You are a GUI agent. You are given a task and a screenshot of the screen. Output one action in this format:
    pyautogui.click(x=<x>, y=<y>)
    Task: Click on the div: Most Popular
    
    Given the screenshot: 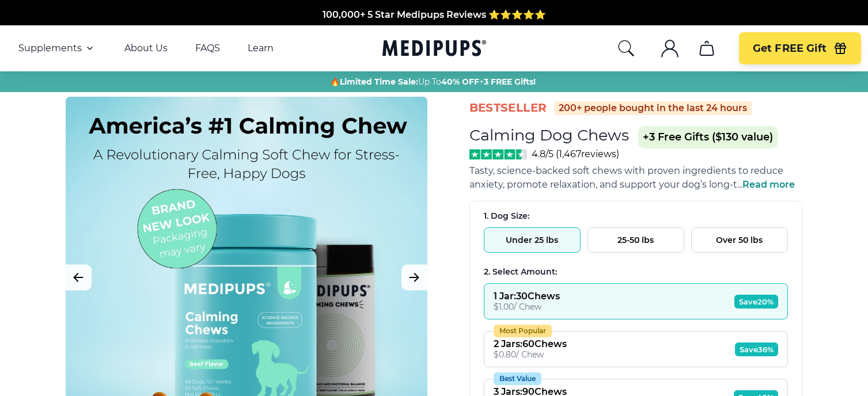 What is the action you would take?
    pyautogui.click(x=522, y=331)
    